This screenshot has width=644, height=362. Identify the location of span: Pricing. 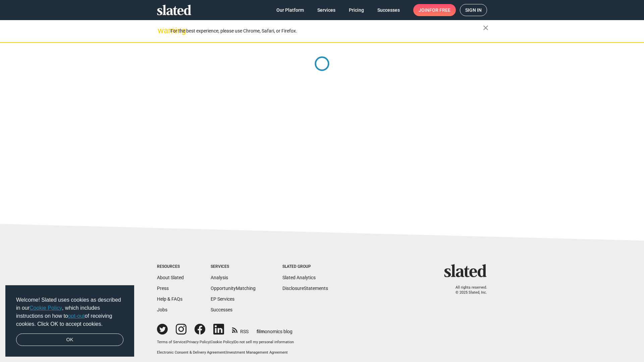
(356, 10).